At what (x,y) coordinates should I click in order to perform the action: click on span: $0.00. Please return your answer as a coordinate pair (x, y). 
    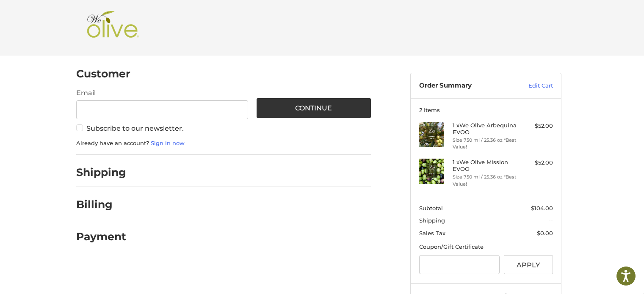
    Looking at the image, I should click on (545, 233).